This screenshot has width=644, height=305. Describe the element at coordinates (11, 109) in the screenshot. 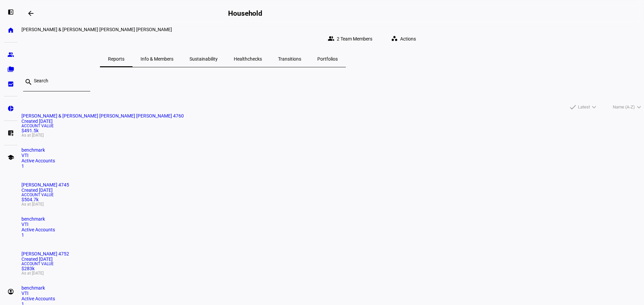

I see `a: pie_chart` at that location.